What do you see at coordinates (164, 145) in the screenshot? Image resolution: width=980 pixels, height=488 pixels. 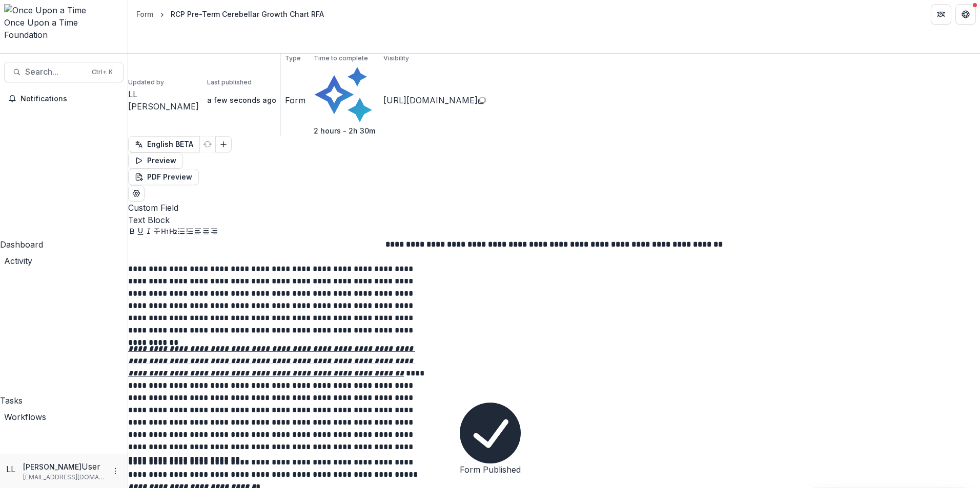 I see `button: English BETA` at bounding box center [164, 145].